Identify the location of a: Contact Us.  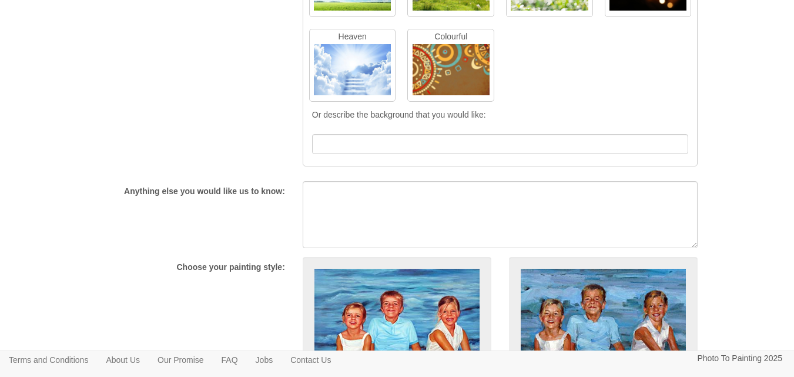
(310, 360).